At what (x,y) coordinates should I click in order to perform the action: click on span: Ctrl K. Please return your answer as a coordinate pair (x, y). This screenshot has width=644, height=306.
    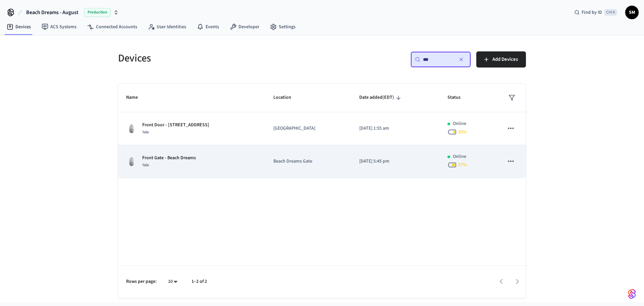
    Looking at the image, I should click on (611, 13).